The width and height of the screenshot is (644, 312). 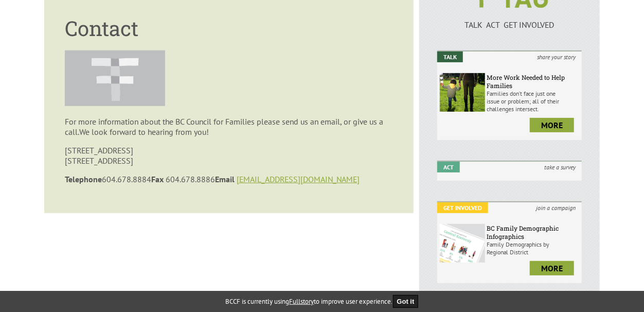 I want to click on strong: Fax, so click(x=158, y=179).